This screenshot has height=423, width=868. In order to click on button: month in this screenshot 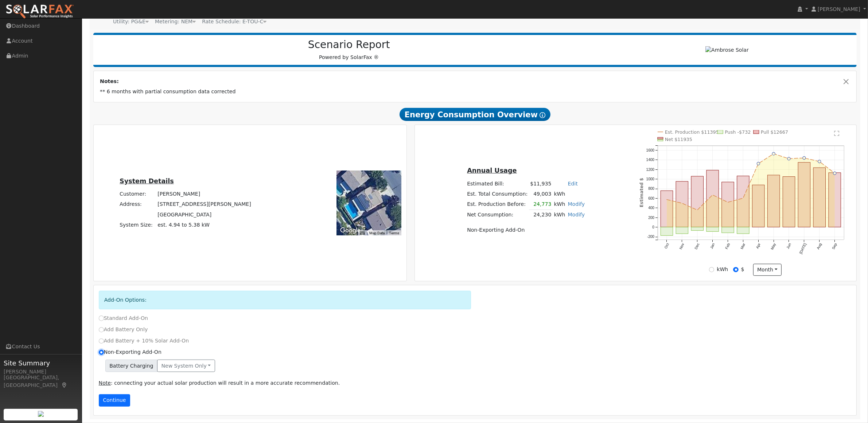, I will do `click(767, 270)`.